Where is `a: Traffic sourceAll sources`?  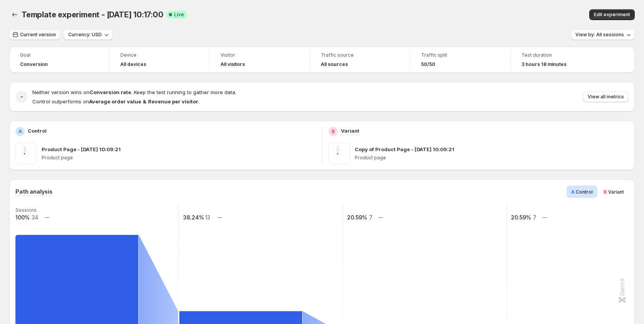
a: Traffic sourceAll sources is located at coordinates (360, 60).